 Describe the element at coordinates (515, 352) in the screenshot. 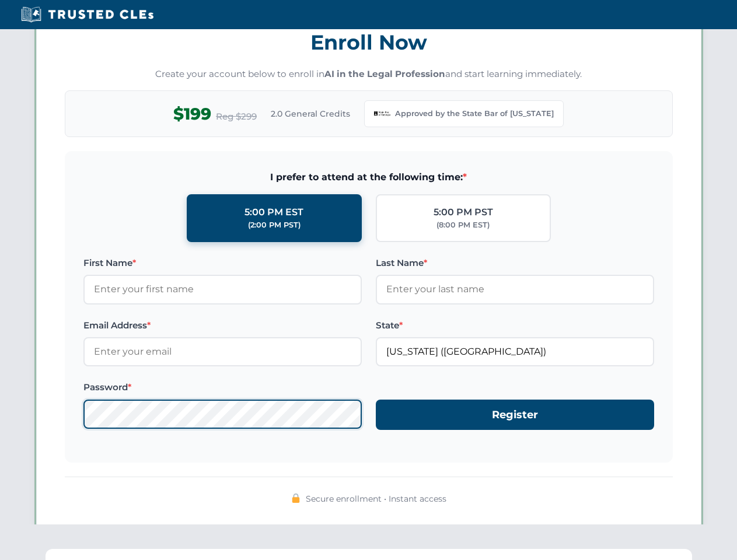

I see `input: Georgia (GA)` at that location.